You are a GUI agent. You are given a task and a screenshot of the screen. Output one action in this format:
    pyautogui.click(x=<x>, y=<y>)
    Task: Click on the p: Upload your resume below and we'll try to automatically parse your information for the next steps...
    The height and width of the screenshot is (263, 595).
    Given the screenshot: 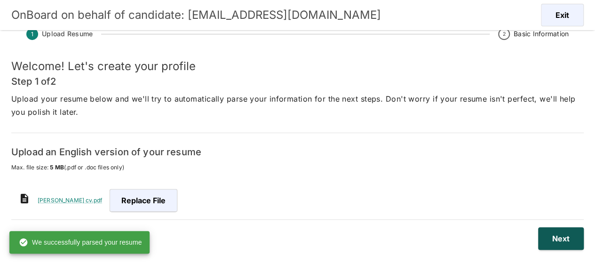 What is the action you would take?
    pyautogui.click(x=297, y=105)
    